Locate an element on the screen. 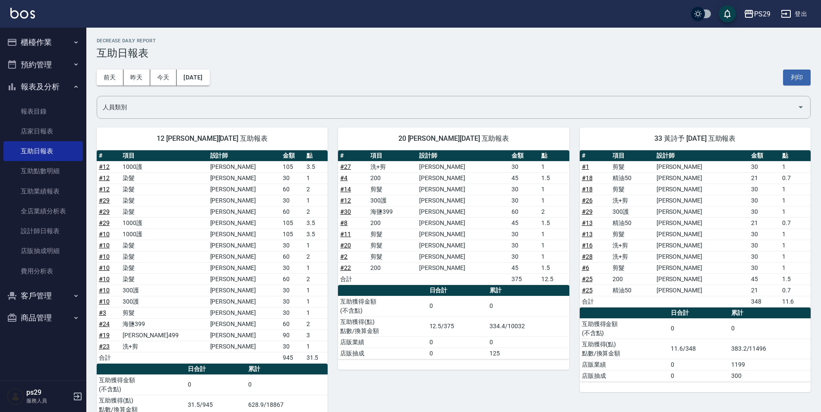 The height and width of the screenshot is (412, 821). a: #14 is located at coordinates (345, 189).